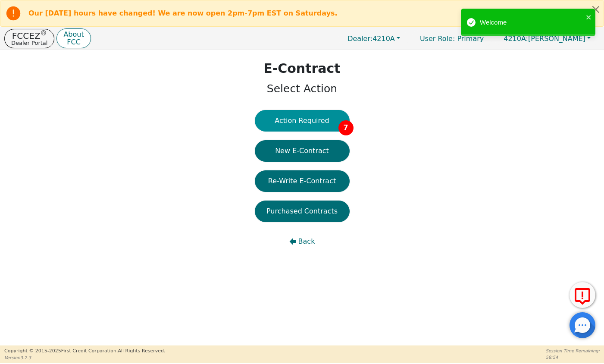  What do you see at coordinates (374, 38) in the screenshot?
I see `a: Dealer:4210A` at bounding box center [374, 38].